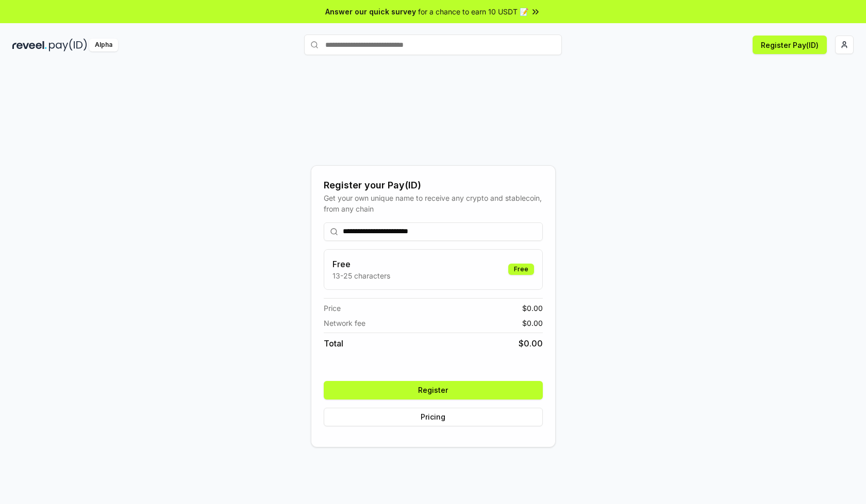 The height and width of the screenshot is (504, 866). What do you see at coordinates (68, 45) in the screenshot?
I see `img: pay_id` at bounding box center [68, 45].